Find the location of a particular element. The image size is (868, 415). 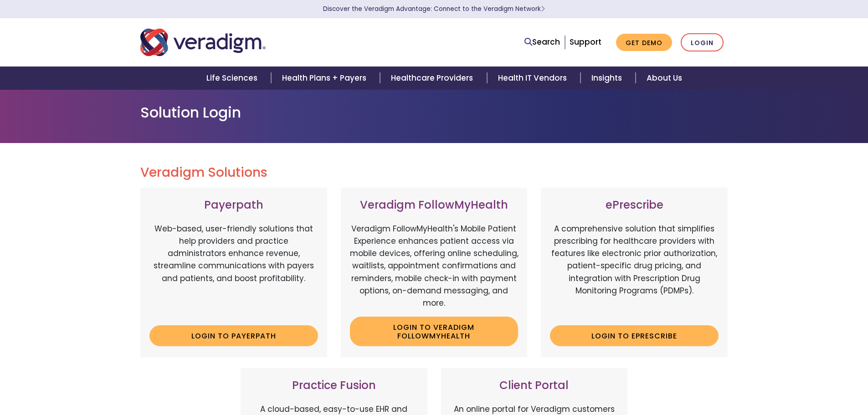

p: A comprehensive solution that simplifies prescribing for healthcare providers with features like ... is located at coordinates (634, 270).